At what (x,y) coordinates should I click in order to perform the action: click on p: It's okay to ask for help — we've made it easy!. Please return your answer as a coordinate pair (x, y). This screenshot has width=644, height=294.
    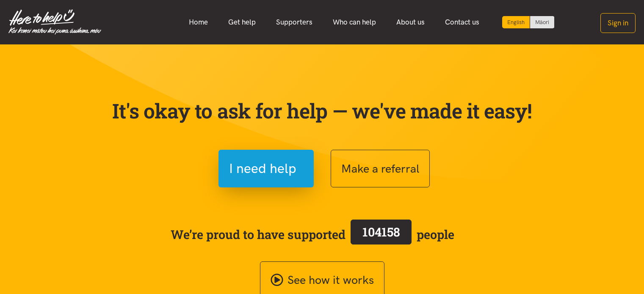
    Looking at the image, I should click on (322, 111).